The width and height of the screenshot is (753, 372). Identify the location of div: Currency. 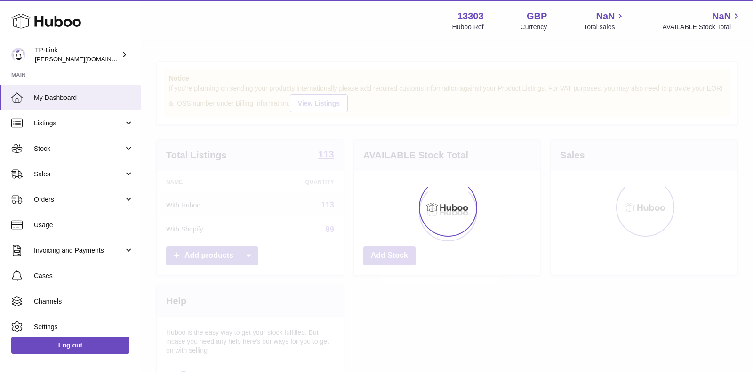
(534, 27).